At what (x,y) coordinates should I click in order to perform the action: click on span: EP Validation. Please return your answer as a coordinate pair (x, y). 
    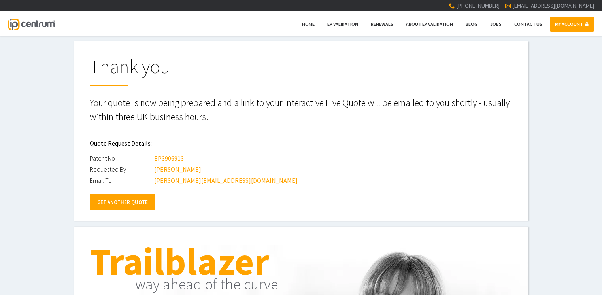
    Looking at the image, I should click on (343, 24).